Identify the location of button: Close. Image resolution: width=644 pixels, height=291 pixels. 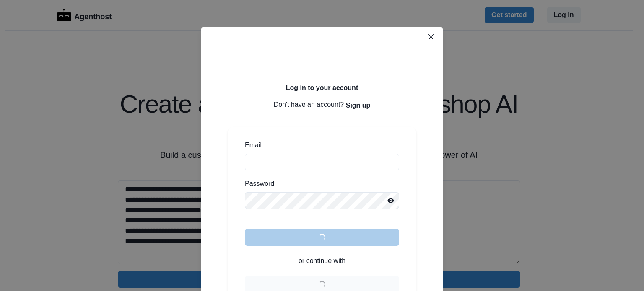
(431, 37).